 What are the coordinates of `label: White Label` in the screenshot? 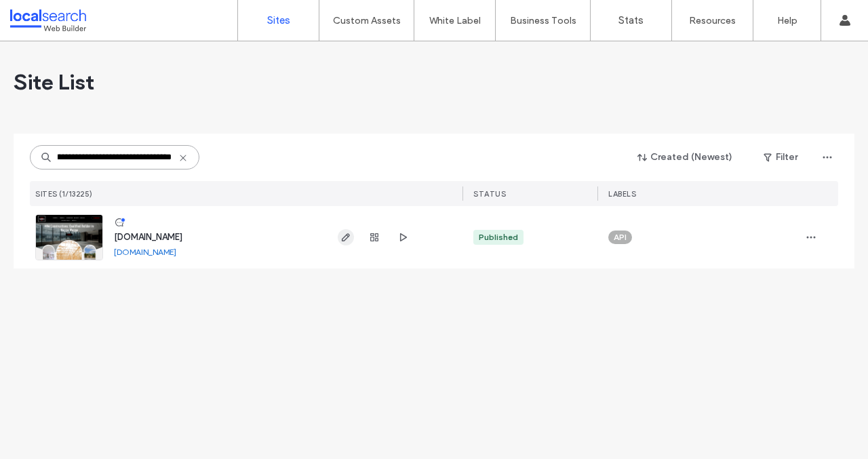 It's located at (455, 21).